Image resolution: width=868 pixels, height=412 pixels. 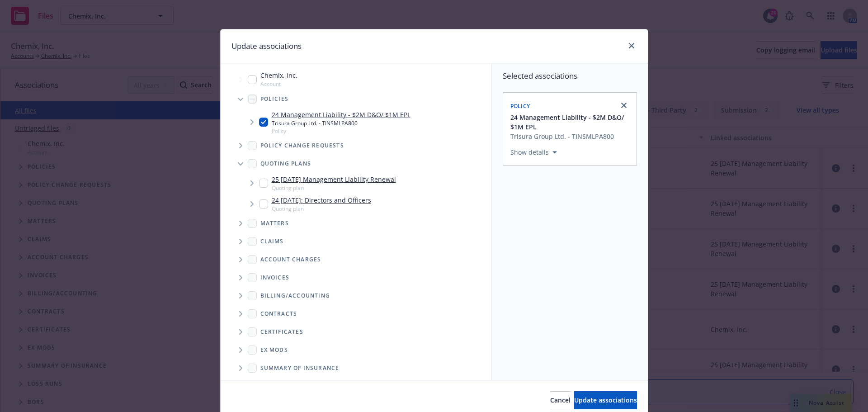 I want to click on span: Account, so click(x=279, y=84).